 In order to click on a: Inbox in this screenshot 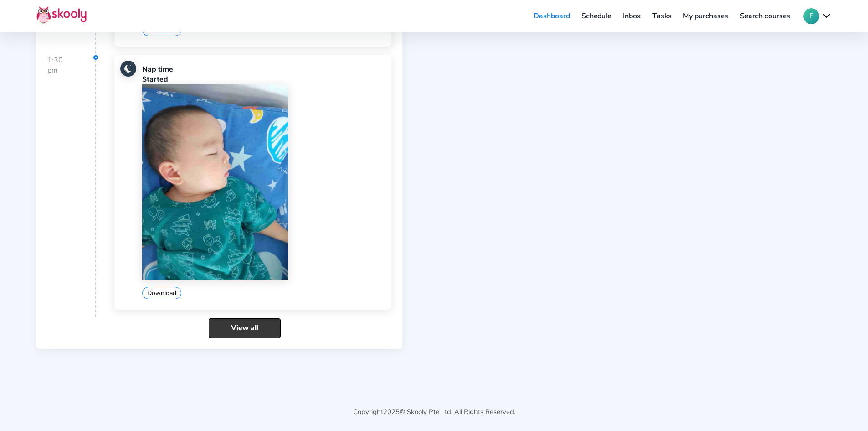, I will do `click(632, 16)`.